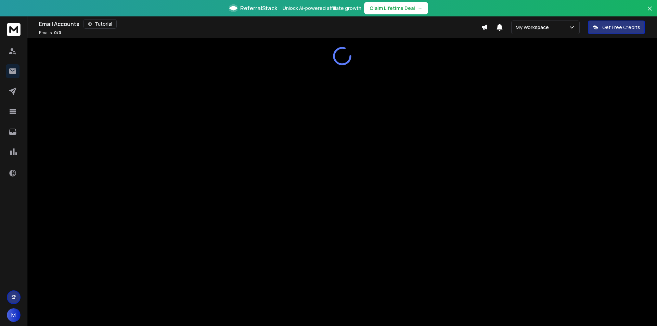  Describe the element at coordinates (14, 315) in the screenshot. I see `button: M` at that location.